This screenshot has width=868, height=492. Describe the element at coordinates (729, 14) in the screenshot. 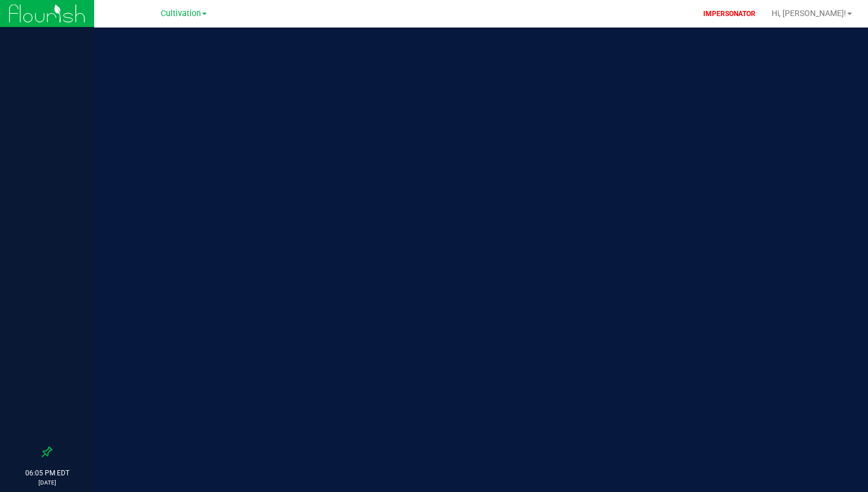

I see `p: IMPERSONATOR` at that location.